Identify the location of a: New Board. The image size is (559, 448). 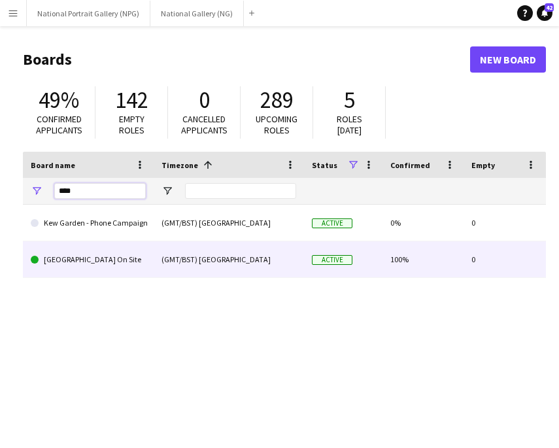
(508, 60).